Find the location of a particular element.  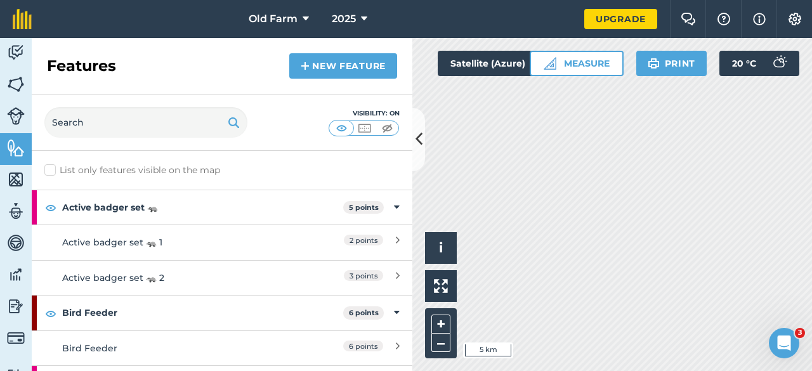

div: Bird Feeder6 points is located at coordinates (222, 313).